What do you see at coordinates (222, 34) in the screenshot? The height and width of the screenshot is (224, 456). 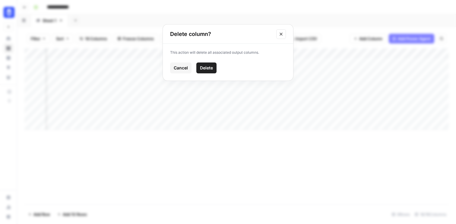 I see `h2: Delete column?` at bounding box center [222, 34].